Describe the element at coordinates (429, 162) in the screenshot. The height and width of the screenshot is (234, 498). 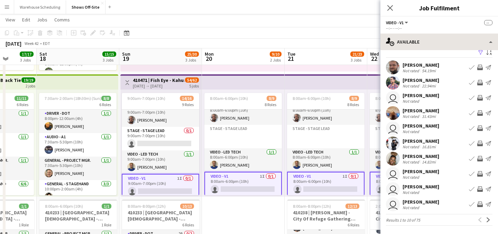
I see `div: 14.82mi` at that location.